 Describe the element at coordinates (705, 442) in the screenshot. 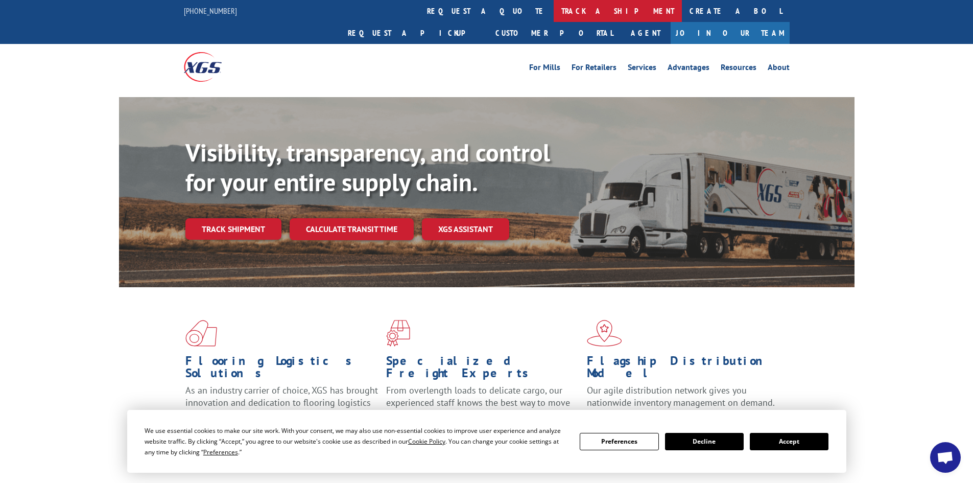

I see `button: Decline` at that location.